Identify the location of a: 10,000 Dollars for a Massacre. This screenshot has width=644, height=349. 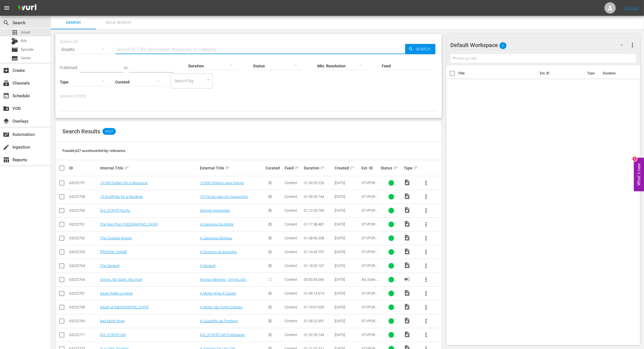
(124, 183).